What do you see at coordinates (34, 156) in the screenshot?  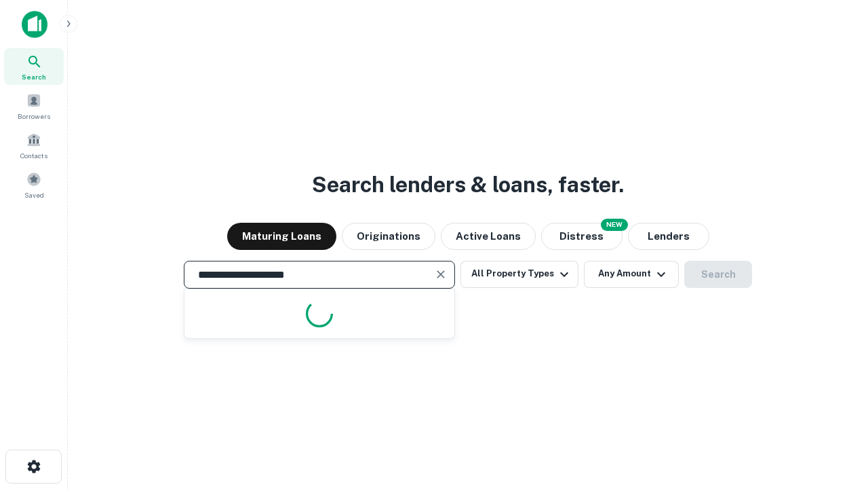 I see `span: Contacts` at bounding box center [34, 156].